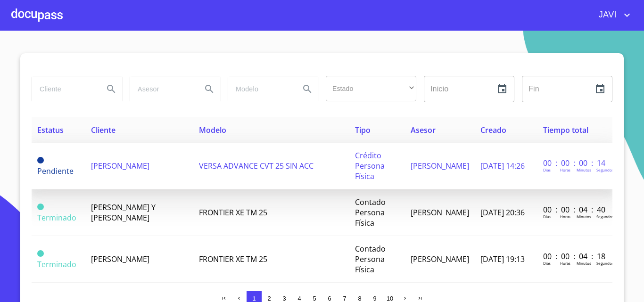 Image resolution: width=644 pixels, height=302 pixels. What do you see at coordinates (256, 166) in the screenshot?
I see `span: VERSA ADVANCE CVT 25 SIN ACC` at bounding box center [256, 166].